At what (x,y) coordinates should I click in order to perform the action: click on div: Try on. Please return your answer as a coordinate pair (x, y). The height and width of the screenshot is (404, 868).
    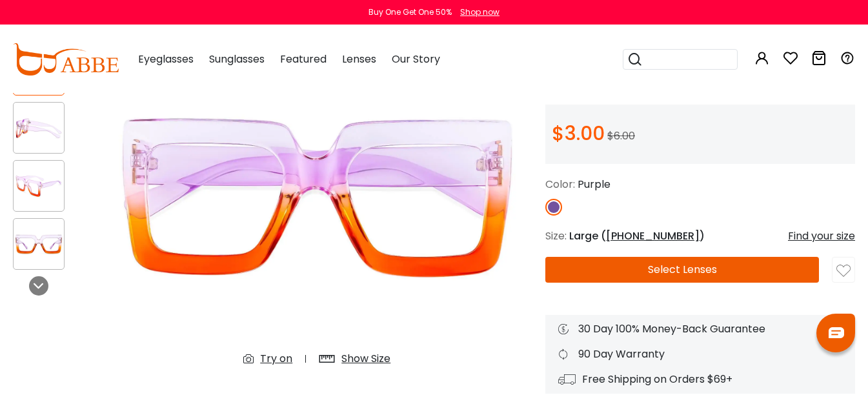
    Looking at the image, I should click on (276, 359).